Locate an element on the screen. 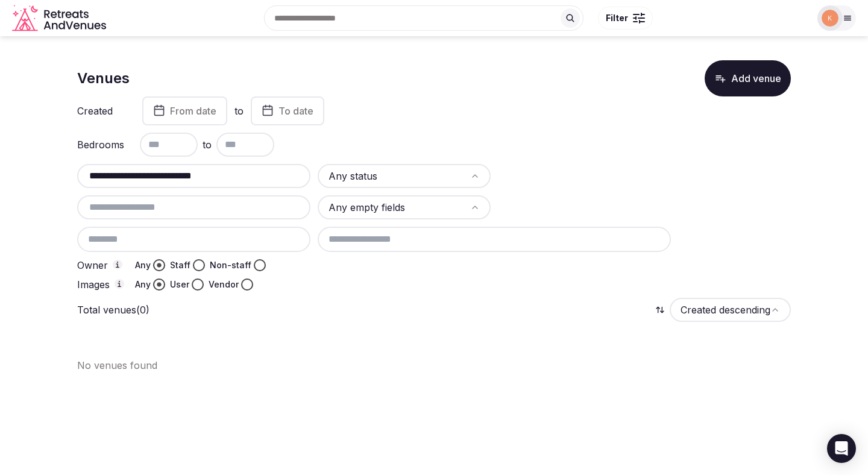  span: to is located at coordinates (207, 145).